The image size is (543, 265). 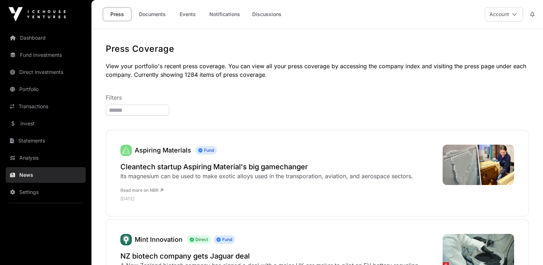 What do you see at coordinates (317, 49) in the screenshot?
I see `h1: Press Coverage` at bounding box center [317, 49].